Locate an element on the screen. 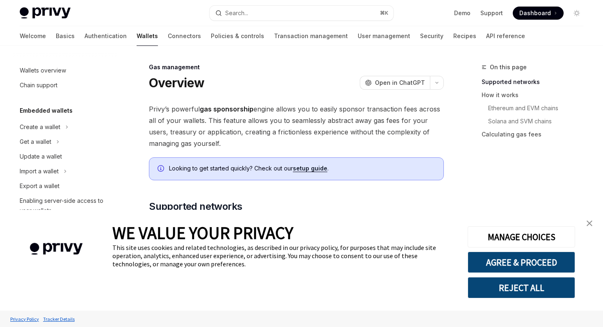 This screenshot has width=603, height=327. a: Solana and SVM chains is located at coordinates (536, 121).